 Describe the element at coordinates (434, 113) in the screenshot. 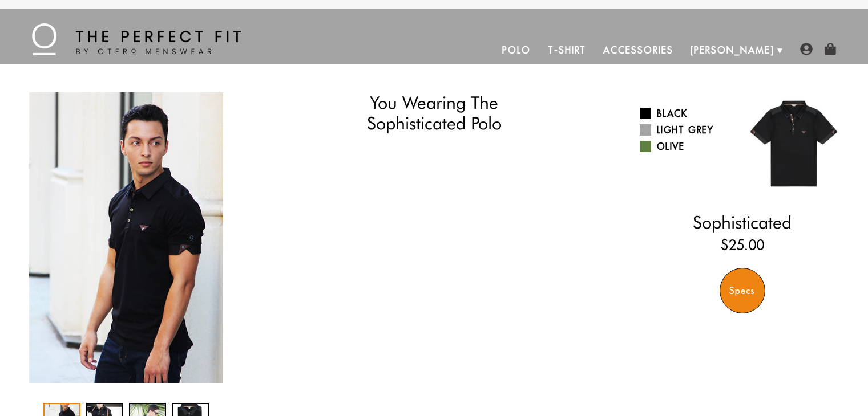

I see `h1: You Wearing The Sophisticated Polo` at that location.